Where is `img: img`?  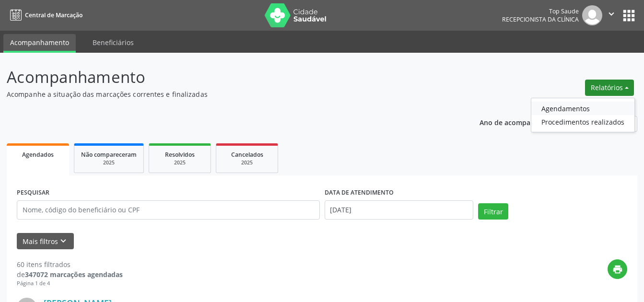 img: img is located at coordinates (592, 15).